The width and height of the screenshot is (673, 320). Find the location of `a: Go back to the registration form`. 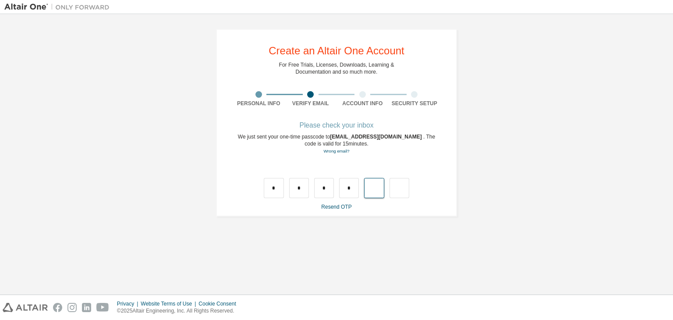

a: Go back to the registration form is located at coordinates (336, 151).